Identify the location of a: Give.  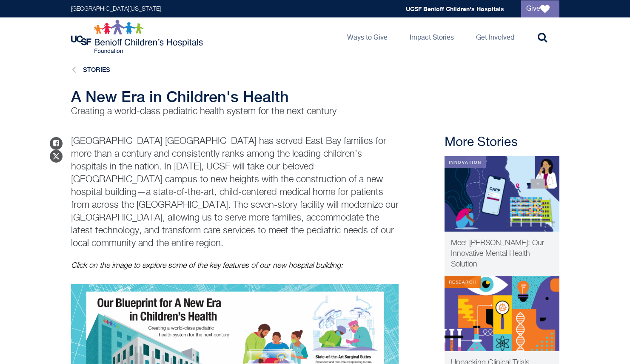
(540, 9).